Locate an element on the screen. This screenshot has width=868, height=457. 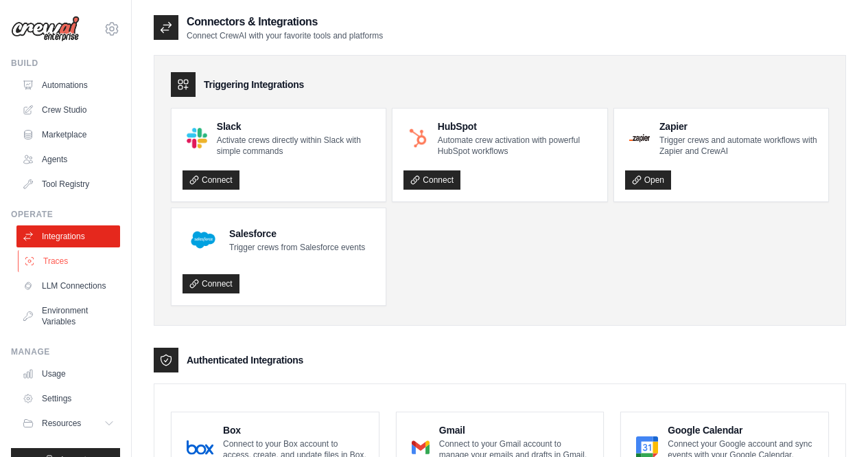
a: Traces is located at coordinates (69, 261).